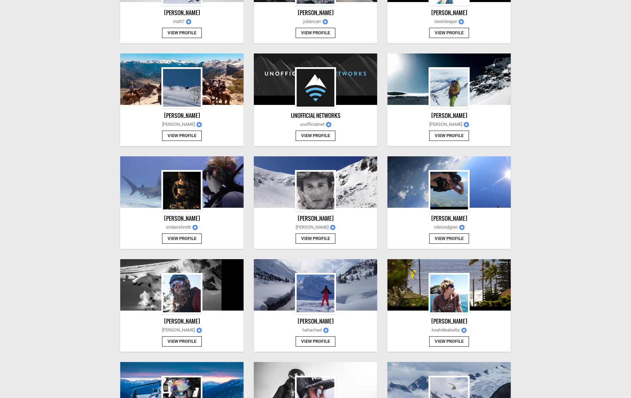  Describe the element at coordinates (316, 121) in the screenshot. I see `a: Unofficial Networksunofficialnetimages` at that location.